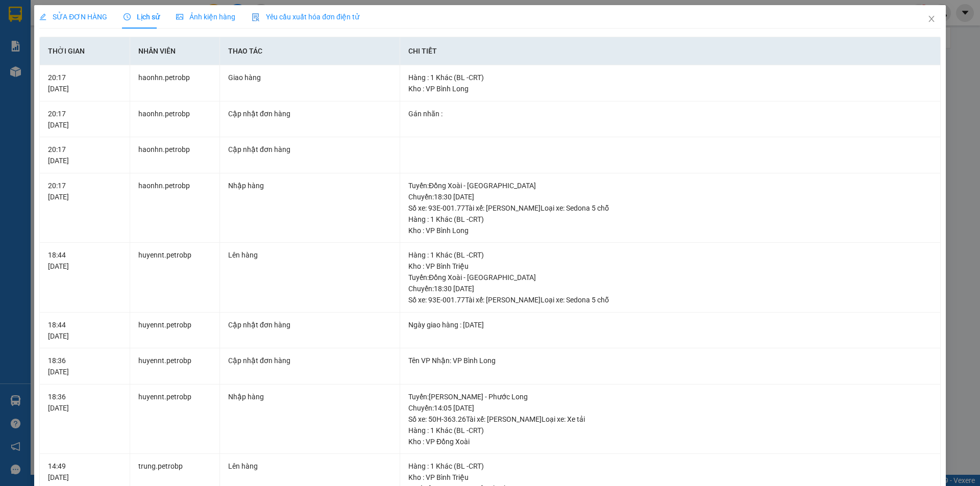 The height and width of the screenshot is (486, 980). What do you see at coordinates (256, 18) in the screenshot?
I see `img: icon` at bounding box center [256, 18].